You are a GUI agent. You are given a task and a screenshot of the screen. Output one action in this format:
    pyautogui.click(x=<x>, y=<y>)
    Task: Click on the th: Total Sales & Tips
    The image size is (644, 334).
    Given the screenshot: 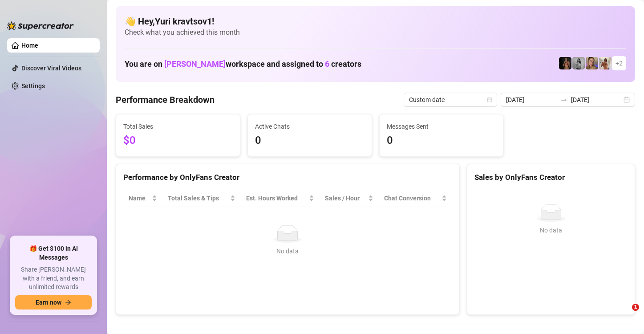 What is the action you would take?
    pyautogui.click(x=202, y=198)
    